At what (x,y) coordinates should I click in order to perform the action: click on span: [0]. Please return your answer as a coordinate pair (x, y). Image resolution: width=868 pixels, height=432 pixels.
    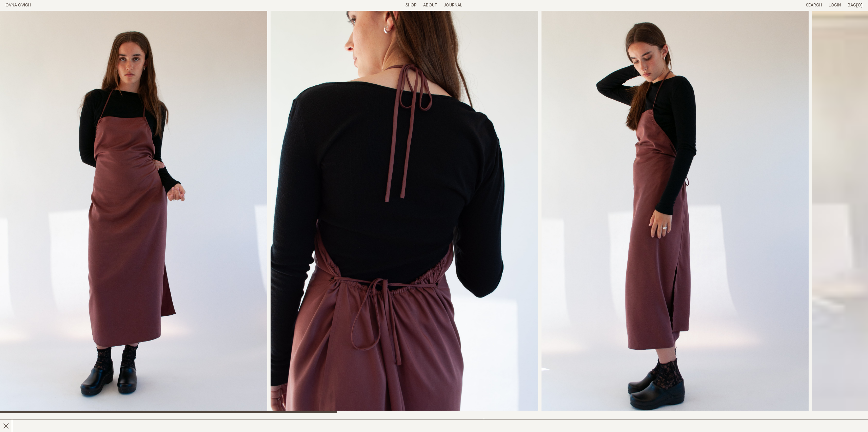
    Looking at the image, I should click on (859, 5).